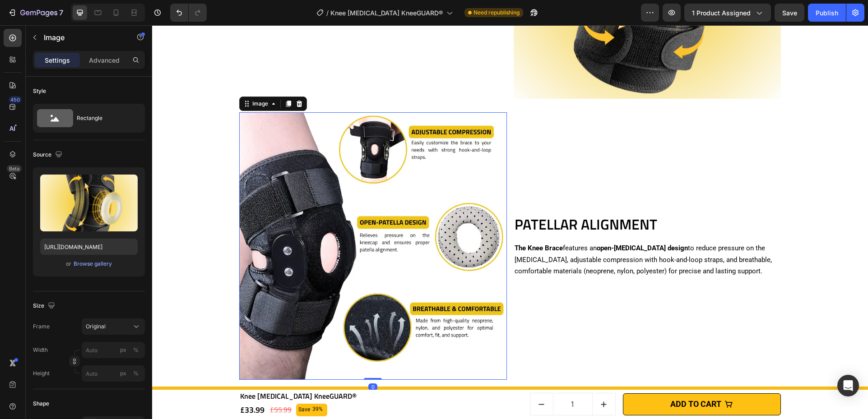 The width and height of the screenshot is (868, 419). Describe the element at coordinates (390, 379) in the screenshot. I see `button: decrement` at that location.